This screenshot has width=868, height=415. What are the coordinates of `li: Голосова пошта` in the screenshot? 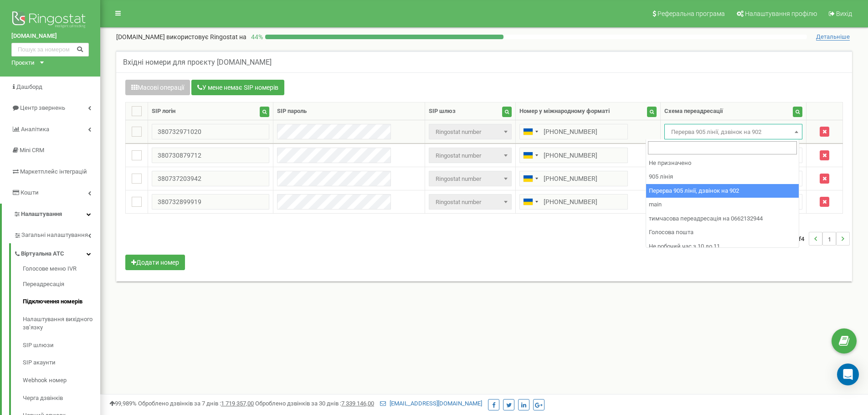 It's located at (722, 232).